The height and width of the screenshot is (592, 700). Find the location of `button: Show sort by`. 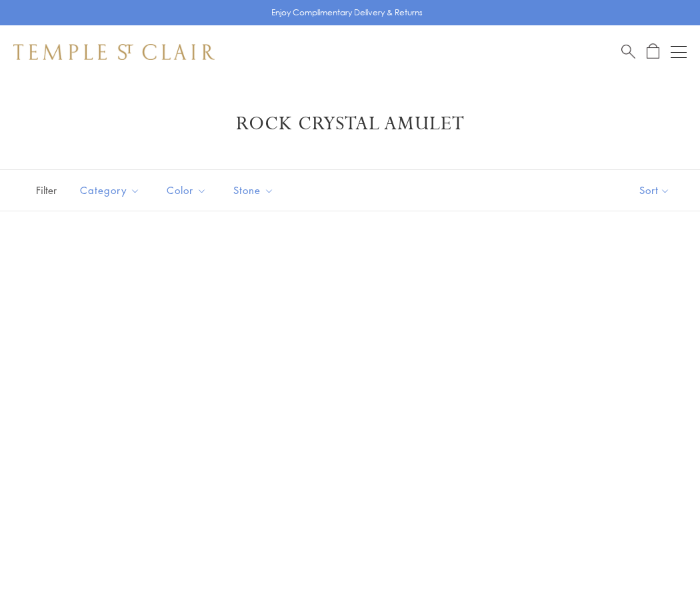

button: Show sort by is located at coordinates (655, 190).